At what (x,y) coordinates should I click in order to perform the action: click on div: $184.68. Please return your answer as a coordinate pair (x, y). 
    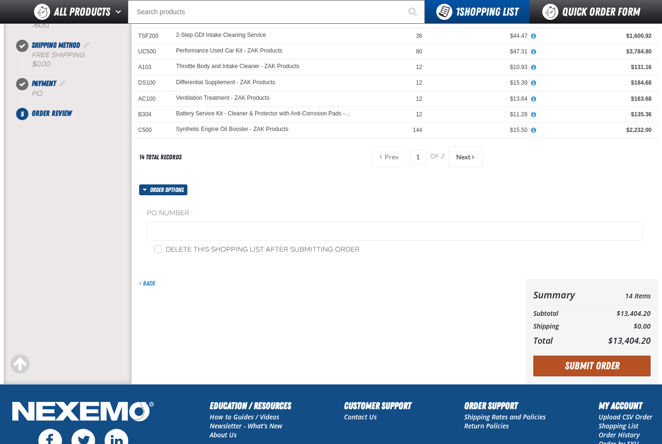
    Looking at the image, I should click on (596, 83).